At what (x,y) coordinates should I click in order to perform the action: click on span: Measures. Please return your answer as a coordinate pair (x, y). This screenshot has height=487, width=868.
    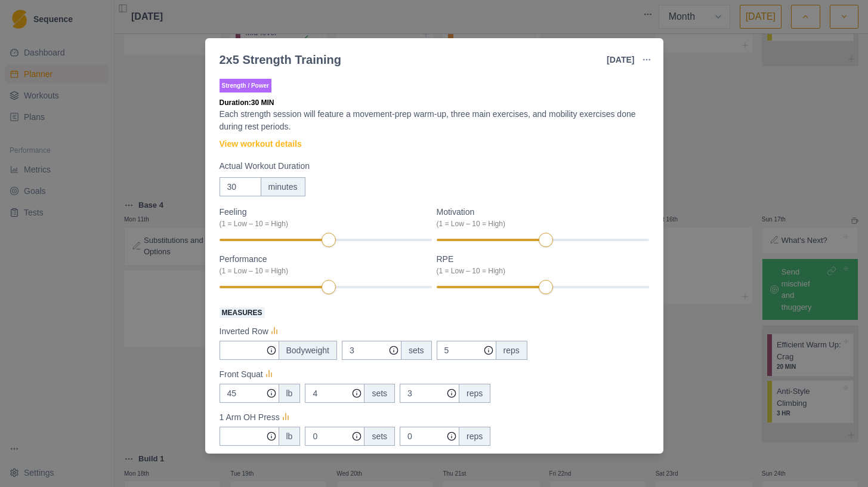
    Looking at the image, I should click on (242, 313).